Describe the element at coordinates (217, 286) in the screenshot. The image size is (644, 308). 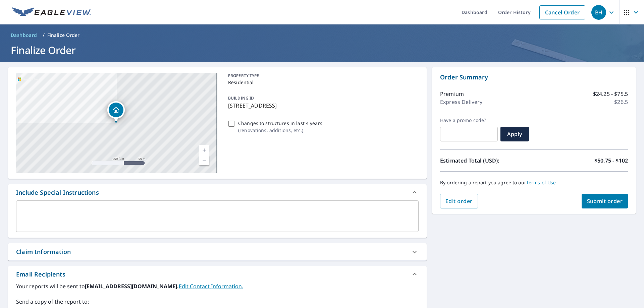
I see `label: Your reports will be sent to` at that location.